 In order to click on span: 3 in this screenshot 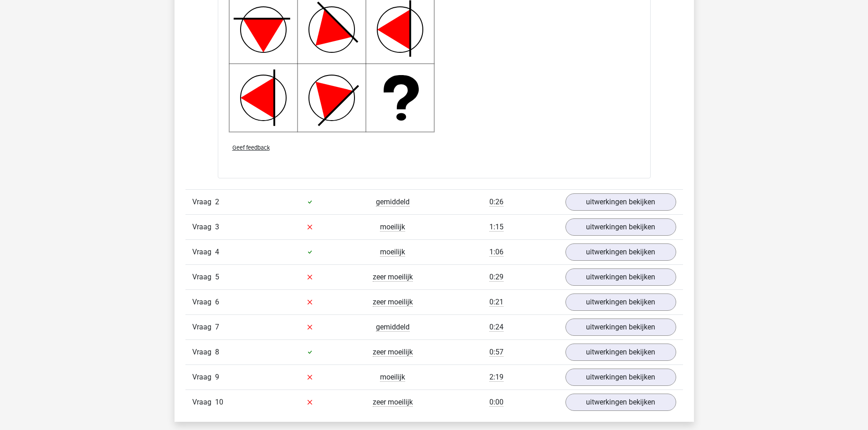, I will do `click(217, 227)`.